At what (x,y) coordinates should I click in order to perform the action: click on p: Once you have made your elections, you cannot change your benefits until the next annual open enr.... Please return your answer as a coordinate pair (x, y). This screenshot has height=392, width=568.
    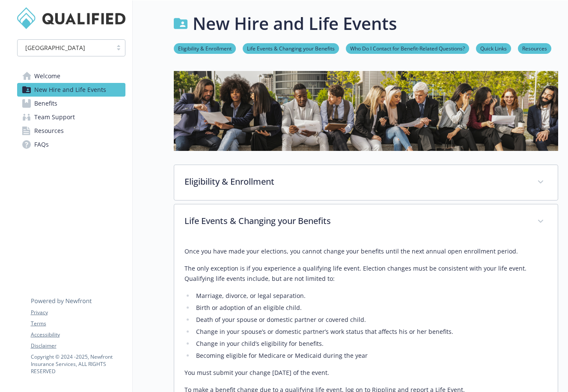
    Looking at the image, I should click on (366, 252).